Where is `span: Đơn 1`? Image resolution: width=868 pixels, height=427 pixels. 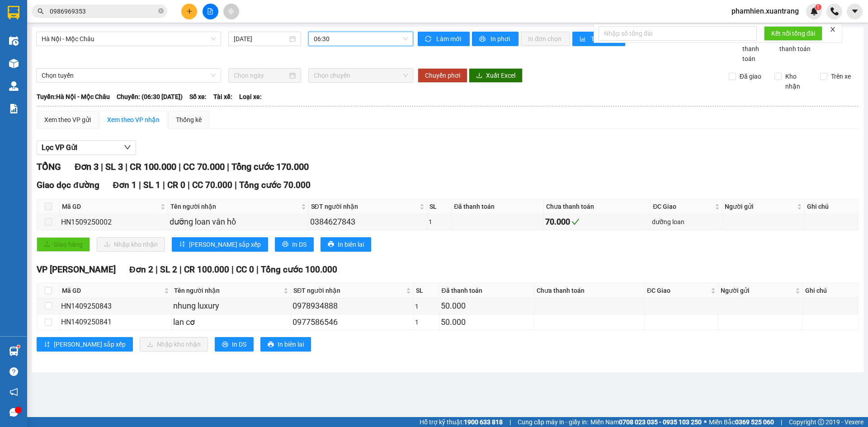 span: Đơn 1 is located at coordinates (125, 185).